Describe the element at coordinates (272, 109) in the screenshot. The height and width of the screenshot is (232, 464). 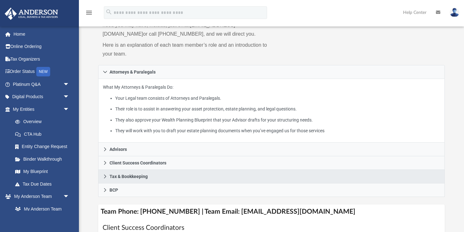
I see `p: What My Attorneys & Paralegals Do:` at that location.